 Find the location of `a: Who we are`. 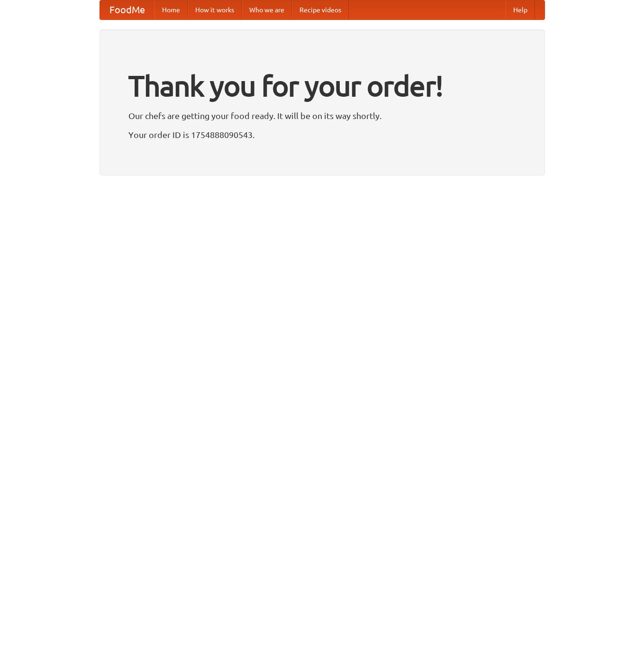

a: Who we are is located at coordinates (267, 10).